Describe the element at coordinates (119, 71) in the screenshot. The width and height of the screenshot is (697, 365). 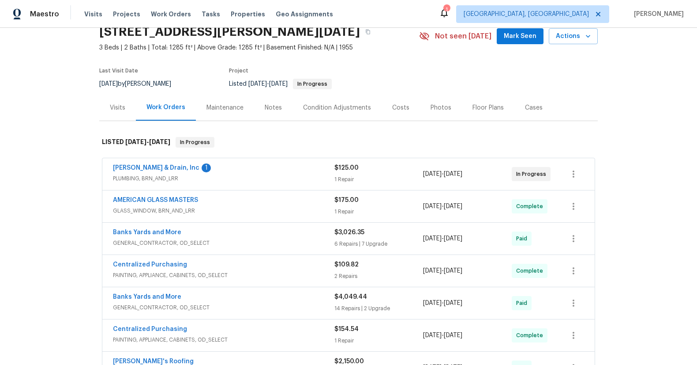
I see `span: Last Visit Date` at that location.